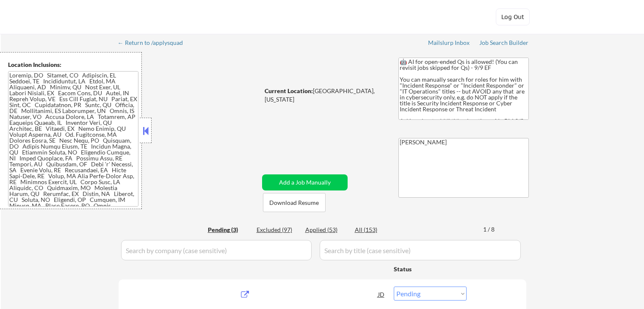 The height and width of the screenshot is (309, 644). What do you see at coordinates (216, 250) in the screenshot?
I see `input: Search by company (case sensitive)` at bounding box center [216, 250].